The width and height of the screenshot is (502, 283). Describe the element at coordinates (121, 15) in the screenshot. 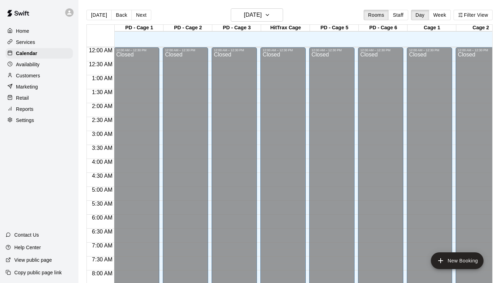

I see `button: Back` at that location.